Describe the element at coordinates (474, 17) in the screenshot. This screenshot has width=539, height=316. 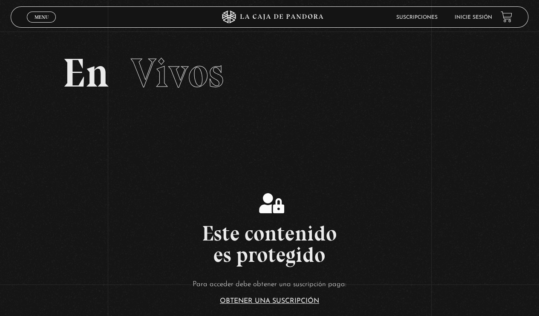
I see `a: Inicie sesión` at that location.